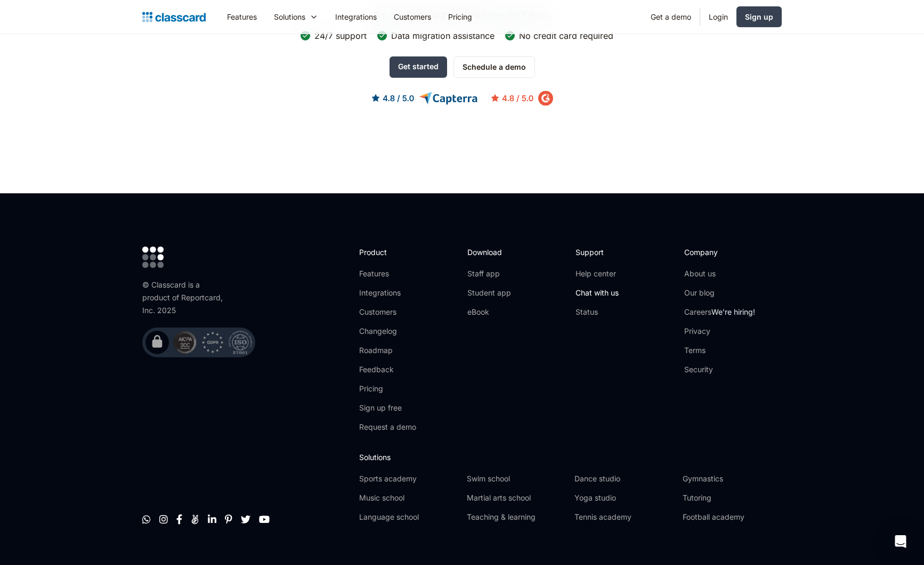 The image size is (924, 565). I want to click on a: Dance studio, so click(624, 479).